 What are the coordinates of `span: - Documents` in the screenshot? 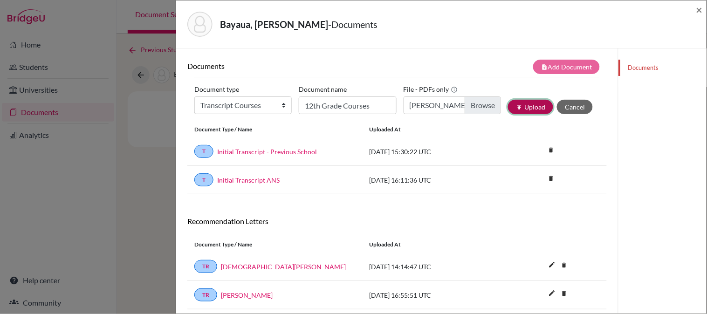 It's located at (353, 24).